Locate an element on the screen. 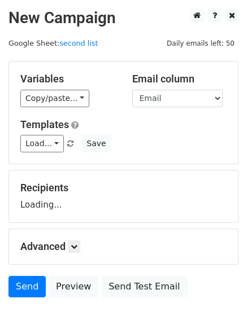  div: Loading... is located at coordinates (123, 197).